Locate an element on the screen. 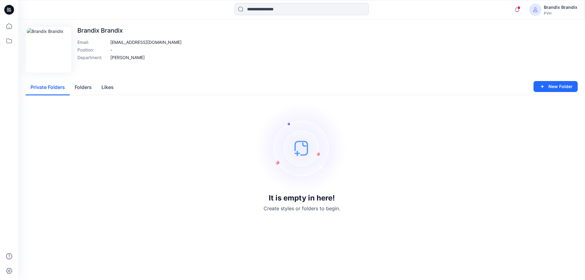  div: Brandix Brandix is located at coordinates (561, 7).